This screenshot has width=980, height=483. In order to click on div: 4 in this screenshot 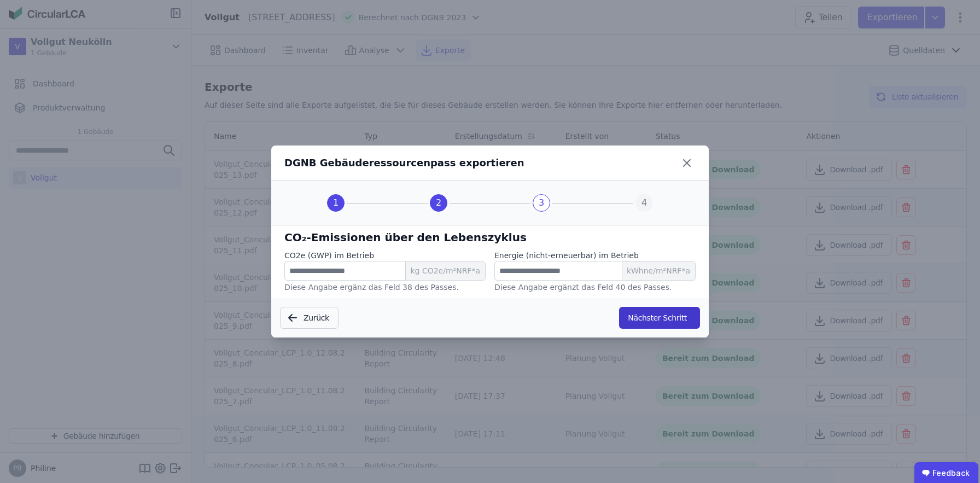, I will do `click(645, 203)`.